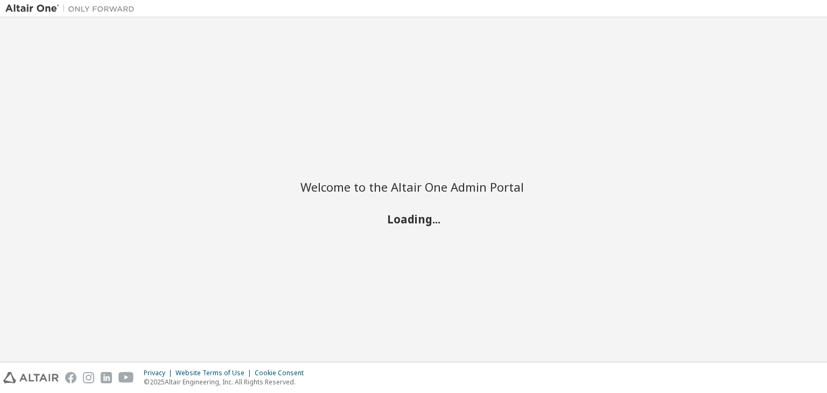 The height and width of the screenshot is (393, 827). I want to click on img: Altair One, so click(73, 9).